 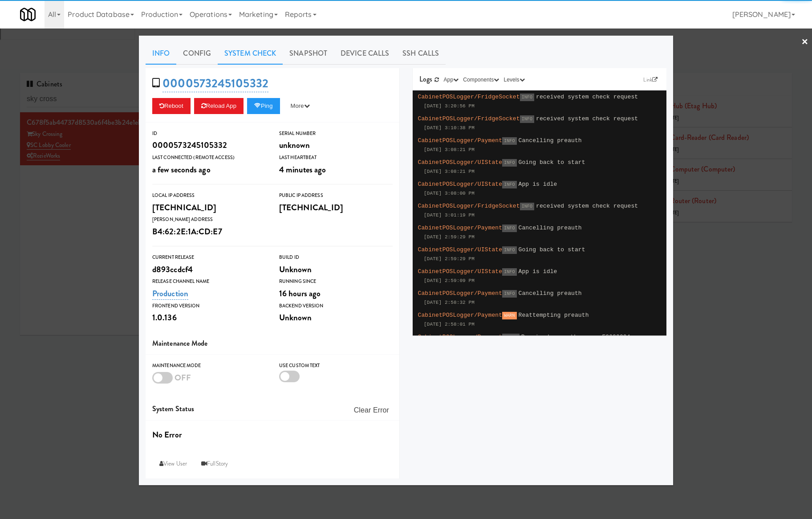 I want to click on span: System Status, so click(x=173, y=409).